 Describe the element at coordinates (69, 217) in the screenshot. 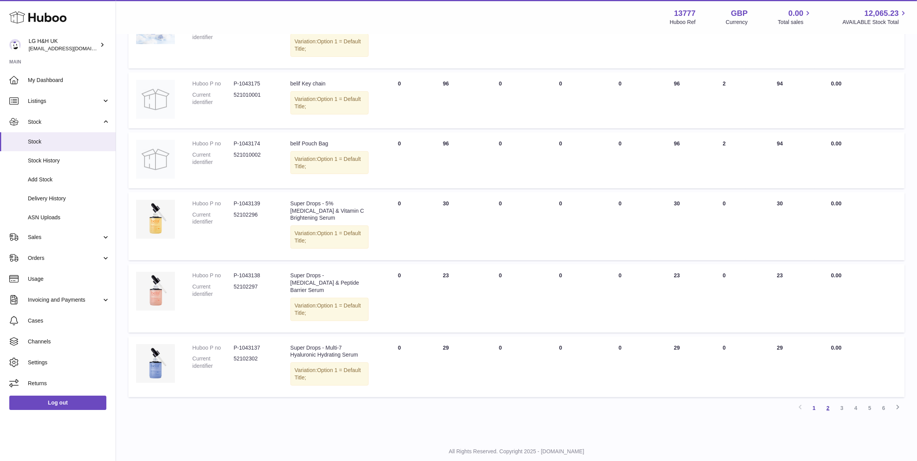

I see `span: ASN Uploads` at that location.